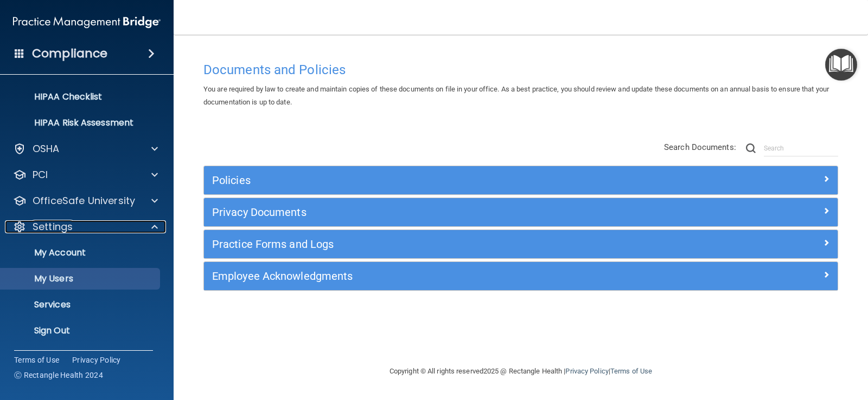  Describe the element at coordinates (85, 201) in the screenshot. I see `a: OfficeSafe University` at that location.